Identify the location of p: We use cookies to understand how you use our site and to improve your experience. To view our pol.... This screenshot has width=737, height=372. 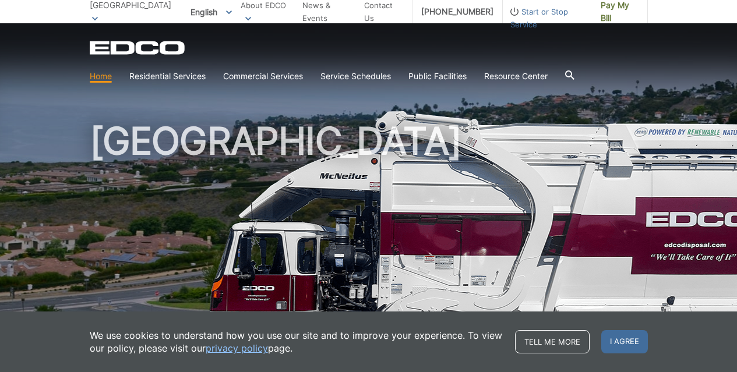
(296, 342).